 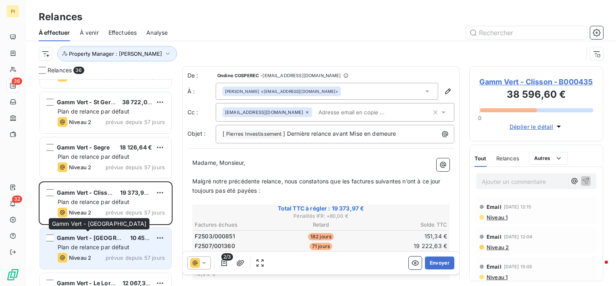 I want to click on span: Total TTC à régler : 19 373,97 €, so click(x=321, y=208).